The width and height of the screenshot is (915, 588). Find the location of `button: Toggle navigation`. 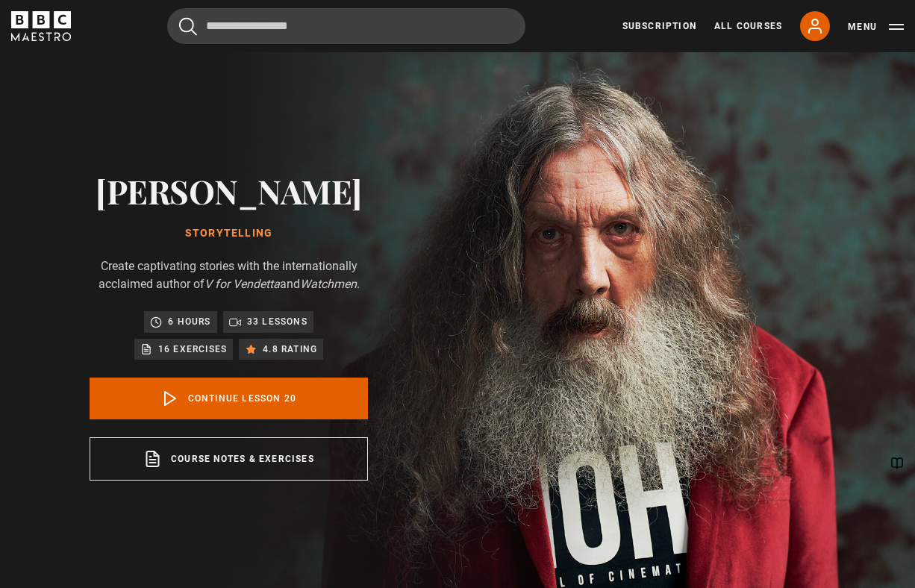

button: Toggle navigation is located at coordinates (876, 27).